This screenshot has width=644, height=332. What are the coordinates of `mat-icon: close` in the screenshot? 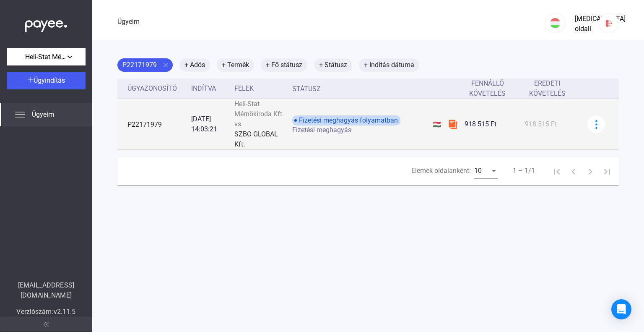 It's located at (165, 65).